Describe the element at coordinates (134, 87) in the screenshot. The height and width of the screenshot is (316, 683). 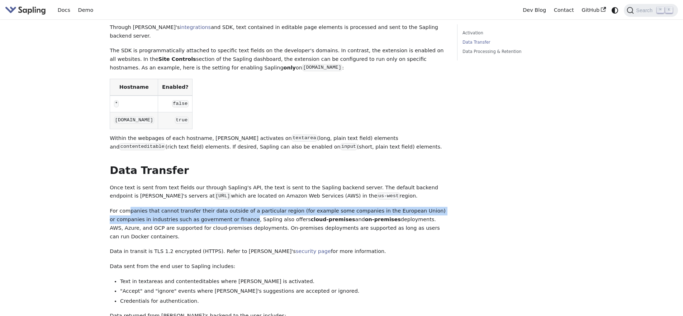
I see `th: Hostname` at that location.